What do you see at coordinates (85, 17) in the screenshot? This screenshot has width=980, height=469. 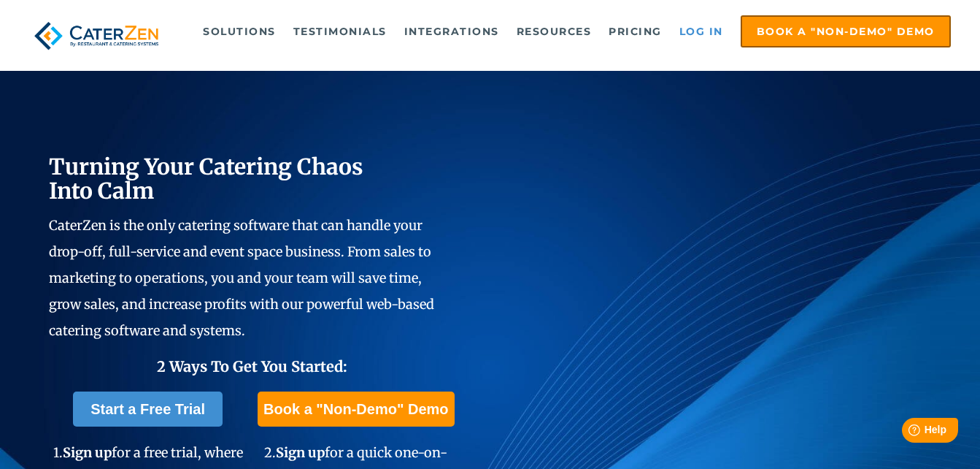 I see `span: Help` at bounding box center [85, 17].